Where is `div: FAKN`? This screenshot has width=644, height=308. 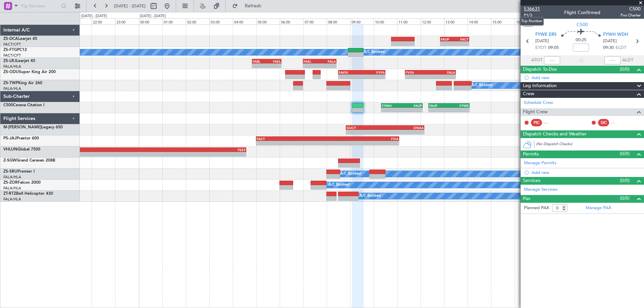
div: FAKN is located at coordinates (350, 72).